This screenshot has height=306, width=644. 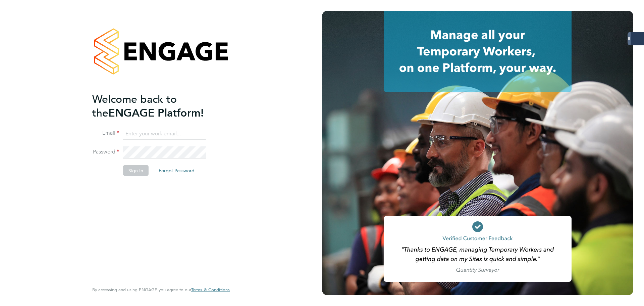 I want to click on label: Email, so click(x=106, y=133).